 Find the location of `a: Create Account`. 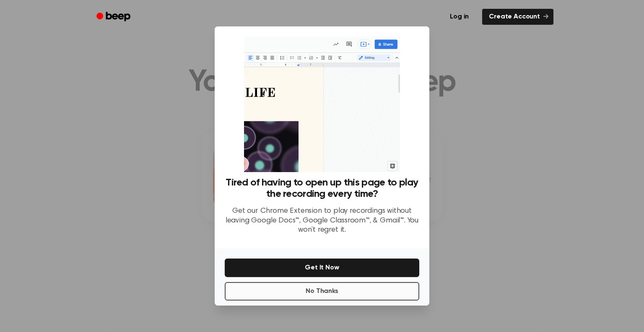

a: Create Account is located at coordinates (518, 17).